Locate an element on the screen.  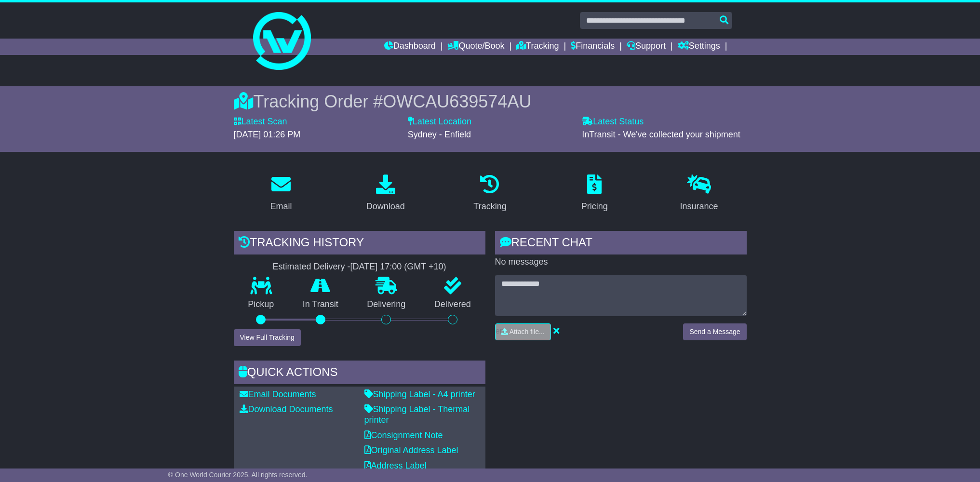
a: Pricing is located at coordinates (595, 194).